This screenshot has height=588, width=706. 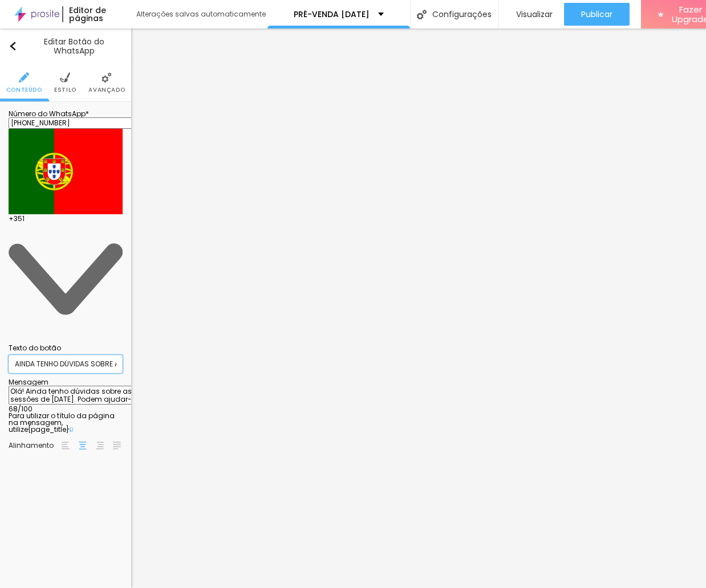 I want to click on span: {page_title}, so click(x=49, y=429).